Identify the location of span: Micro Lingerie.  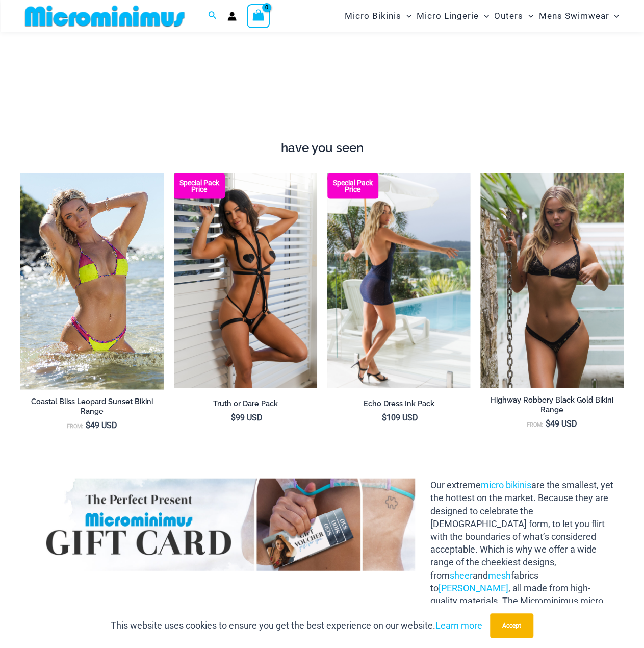
(448, 16).